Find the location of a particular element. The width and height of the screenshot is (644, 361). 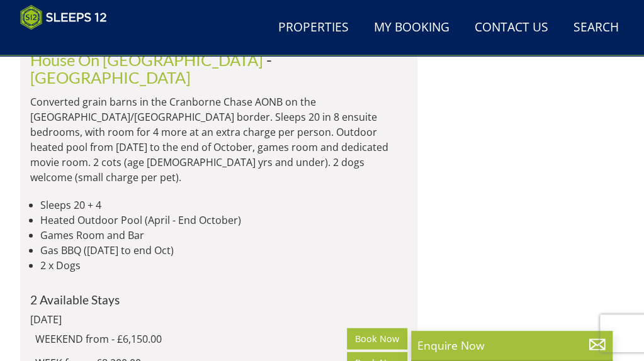

p: Enquire Now is located at coordinates (511, 345).